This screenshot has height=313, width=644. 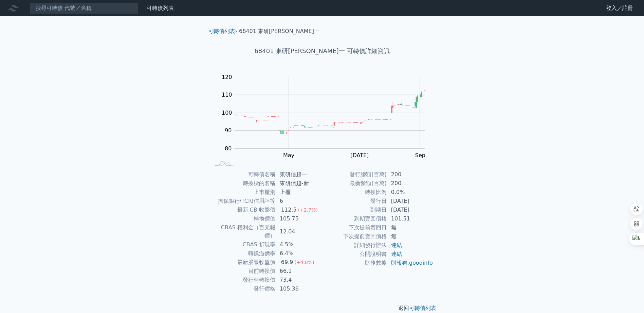 What do you see at coordinates (243, 245) in the screenshot?
I see `td: CBAS 折現率` at bounding box center [243, 245].